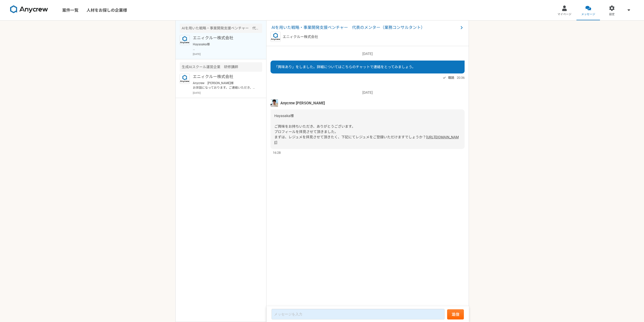 The width and height of the screenshot is (644, 322). I want to click on span: Hayasaka様 ご興味をお持ちいただき、ありがとうございます。 プロフィールを拝見させて頂きました。 まずは、レジュメを拝見させて頂きたく、下記にてレジュメをご登録いただけますでしょうか？, so click(351, 126).